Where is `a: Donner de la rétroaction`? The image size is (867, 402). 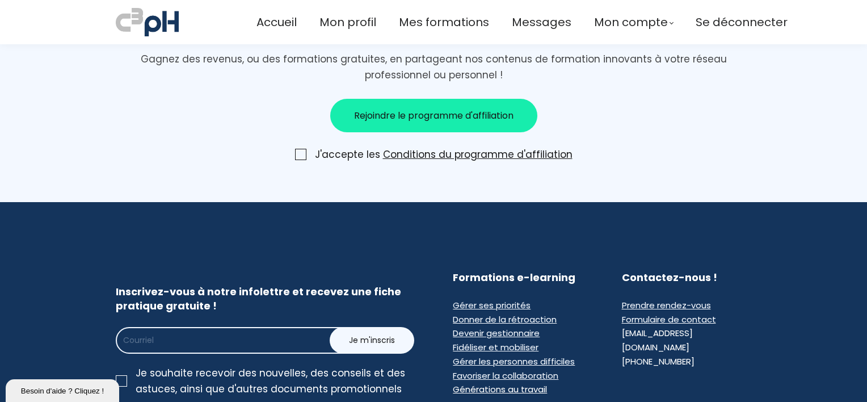
a: Donner de la rétroaction is located at coordinates (504, 319).